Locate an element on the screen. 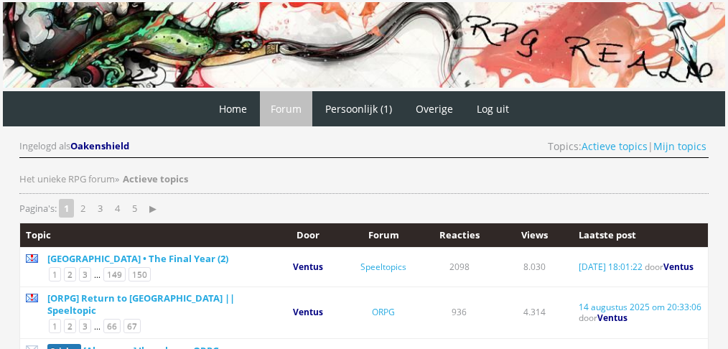 The height and width of the screenshot is (349, 728). img: RPG Realm - Banner is located at coordinates (364, 45).